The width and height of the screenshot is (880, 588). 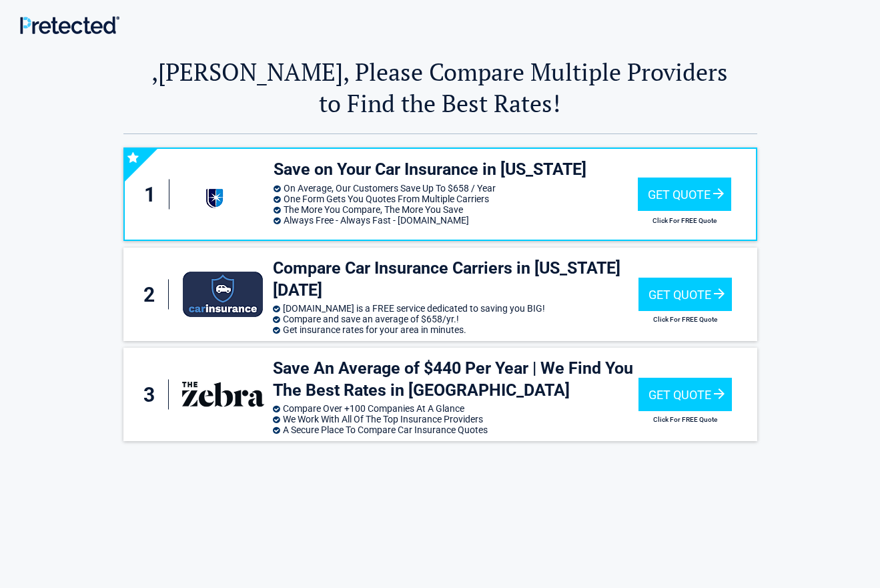 I want to click on li: We Work With All Of The Top Insurance Providers, so click(x=455, y=419).